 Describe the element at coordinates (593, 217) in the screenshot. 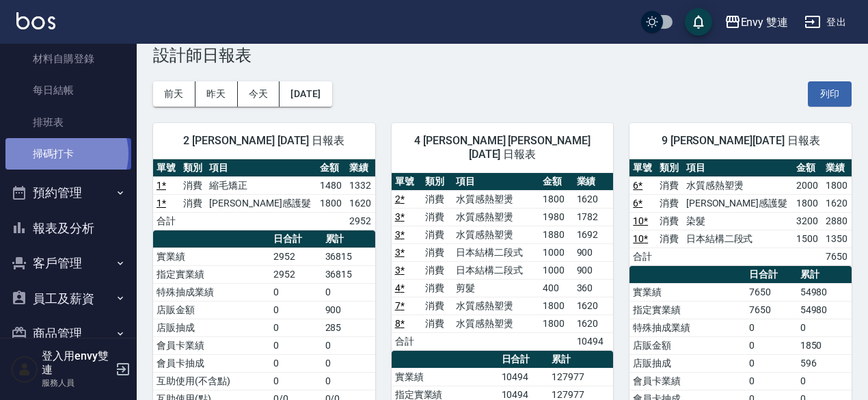

I see `td: 1782` at that location.